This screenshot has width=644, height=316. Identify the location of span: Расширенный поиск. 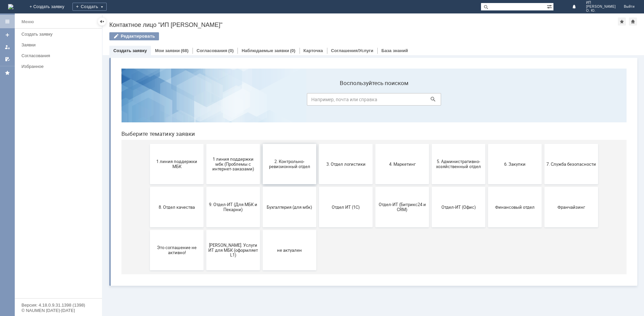
(550, 6).